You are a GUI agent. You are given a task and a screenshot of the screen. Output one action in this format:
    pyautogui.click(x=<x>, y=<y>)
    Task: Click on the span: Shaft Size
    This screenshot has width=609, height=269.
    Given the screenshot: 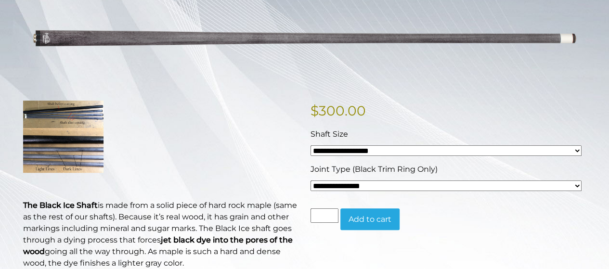 What is the action you would take?
    pyautogui.click(x=329, y=134)
    